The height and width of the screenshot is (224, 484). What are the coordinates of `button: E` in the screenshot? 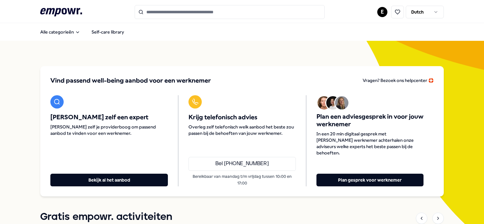 It's located at (382, 12).